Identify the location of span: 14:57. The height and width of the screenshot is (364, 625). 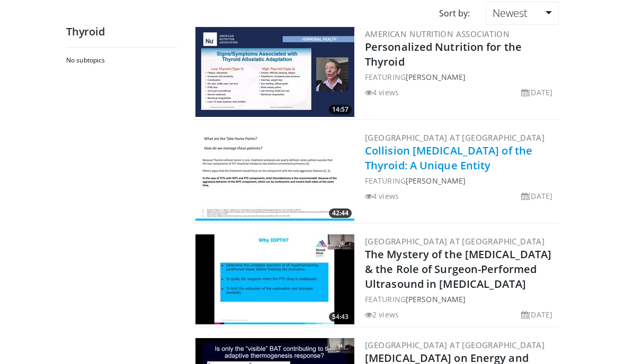
(340, 110).